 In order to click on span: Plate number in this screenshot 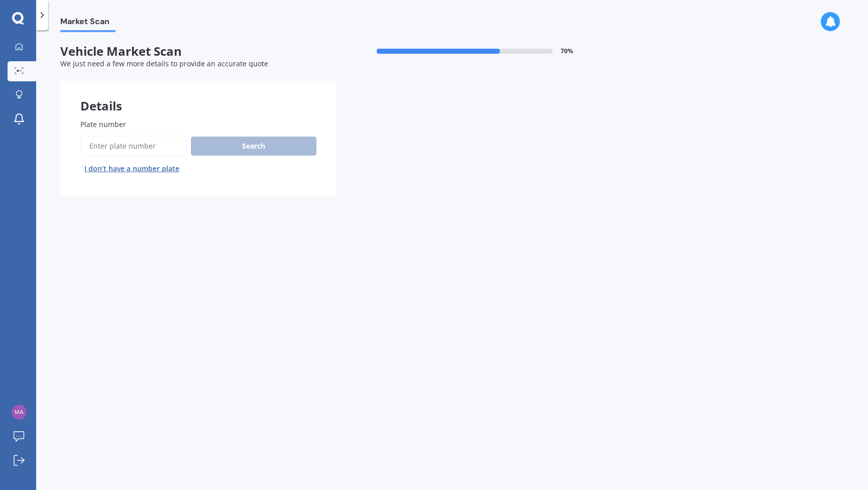, I will do `click(103, 124)`.